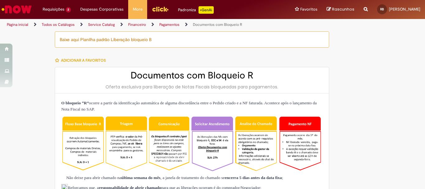 This screenshot has height=189, width=425. I want to click on a: Pagamentos, so click(169, 25).